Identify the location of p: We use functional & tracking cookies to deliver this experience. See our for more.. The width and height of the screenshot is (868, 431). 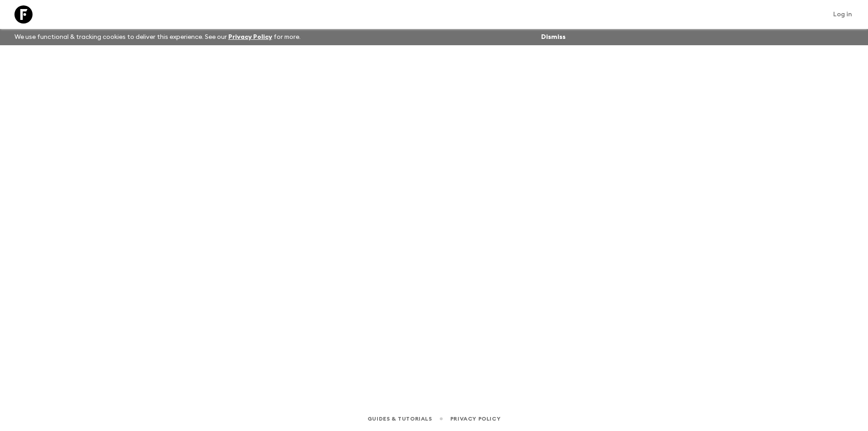
(158, 37).